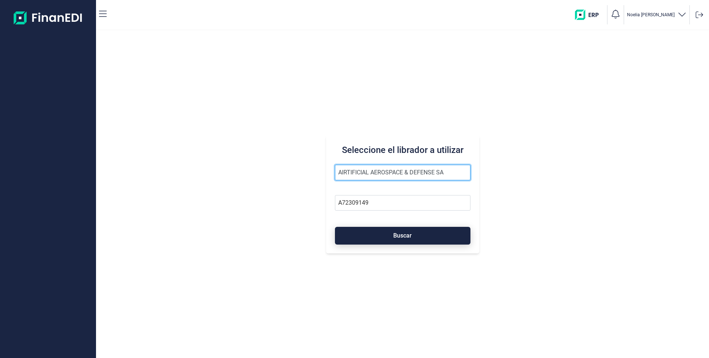  What do you see at coordinates (402, 203) in the screenshot?
I see `input: Busque por NIF` at bounding box center [402, 203].